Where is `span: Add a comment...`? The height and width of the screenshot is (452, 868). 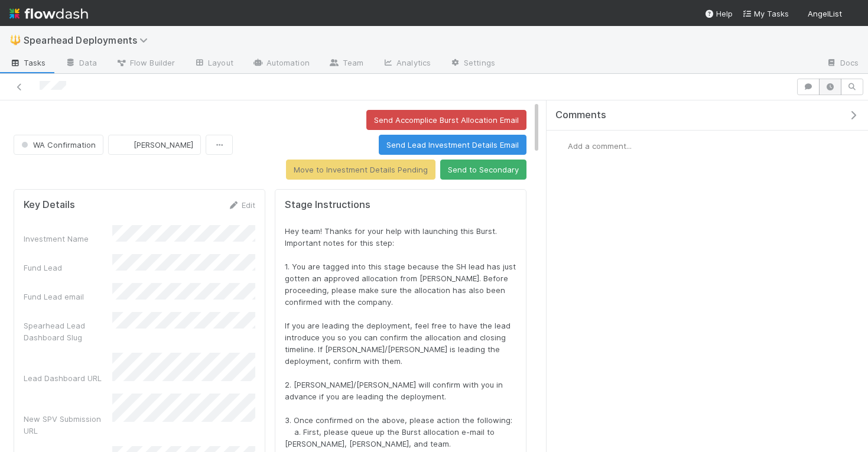 span: Add a comment... is located at coordinates (600, 145).